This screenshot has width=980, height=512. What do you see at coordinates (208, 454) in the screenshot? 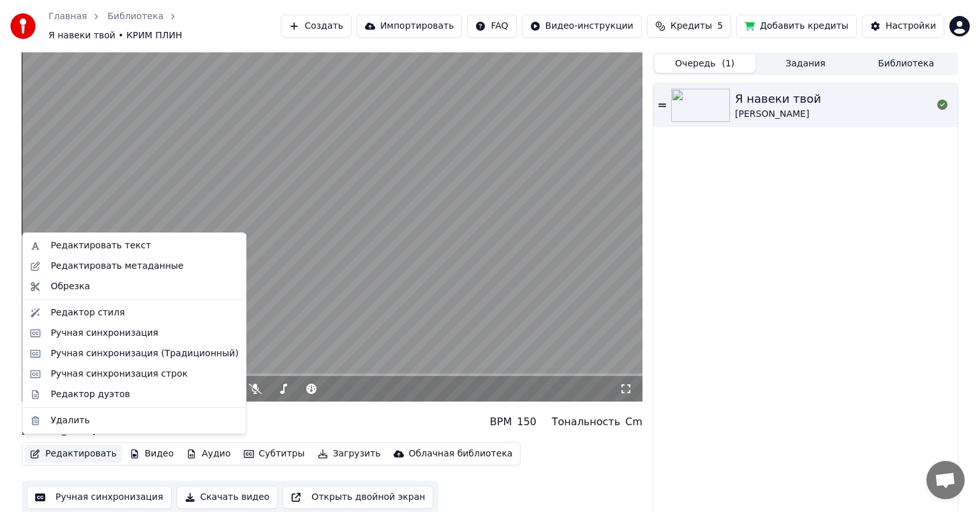
I see `button: Аудио` at bounding box center [208, 454].